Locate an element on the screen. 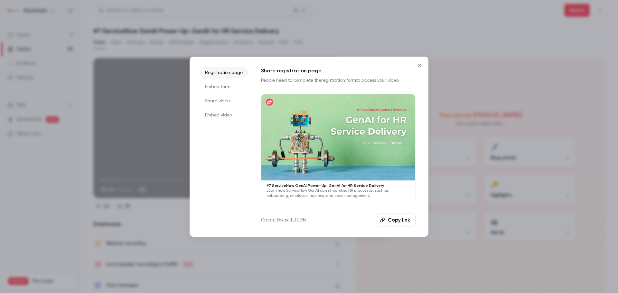 Image resolution: width=618 pixels, height=293 pixels. a: #7 ServiceNow GenAI Power-Up: GenAI for HR Service DeliveryLearn how ServiceNow GenAI can streaml... is located at coordinates (338, 148).